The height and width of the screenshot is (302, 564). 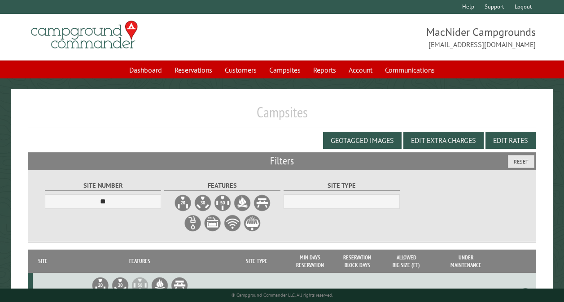 What do you see at coordinates (410, 70) in the screenshot?
I see `a: Communications` at bounding box center [410, 70].